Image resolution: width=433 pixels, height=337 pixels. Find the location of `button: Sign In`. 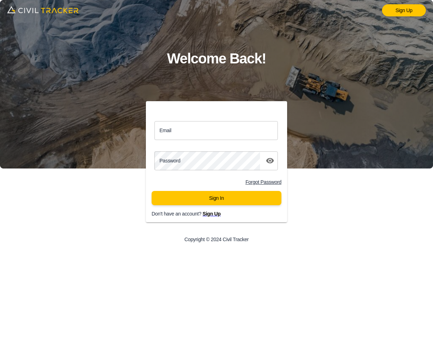

button: Sign In is located at coordinates (216, 198).